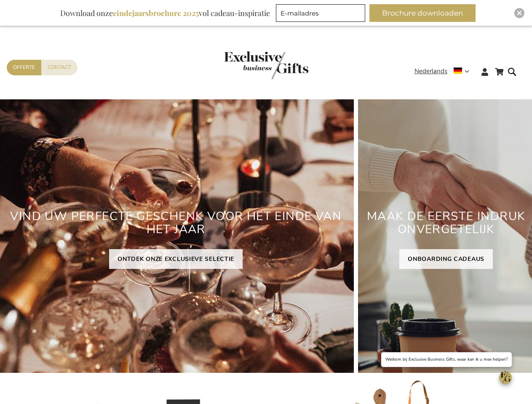 The height and width of the screenshot is (404, 532). I want to click on a: ONBOARDING CADEAUS, so click(446, 259).